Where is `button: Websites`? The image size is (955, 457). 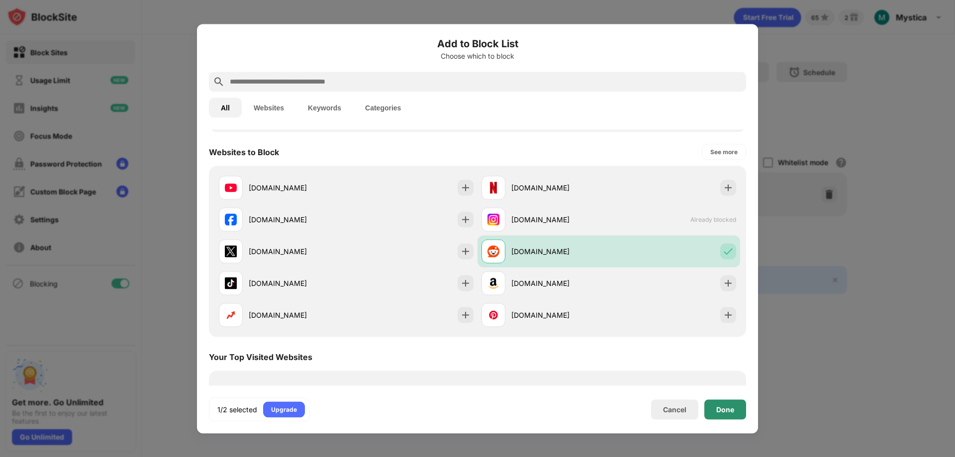 button: Websites is located at coordinates (269, 107).